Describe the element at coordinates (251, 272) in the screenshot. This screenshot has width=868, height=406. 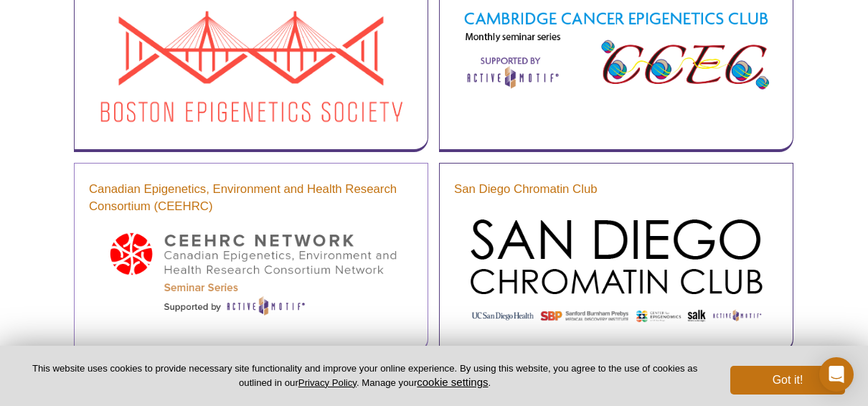
I see `img: Canadian Epigenetics, Environment and Health Research Consortium (CEEHRC) Seminar Series` at that location.